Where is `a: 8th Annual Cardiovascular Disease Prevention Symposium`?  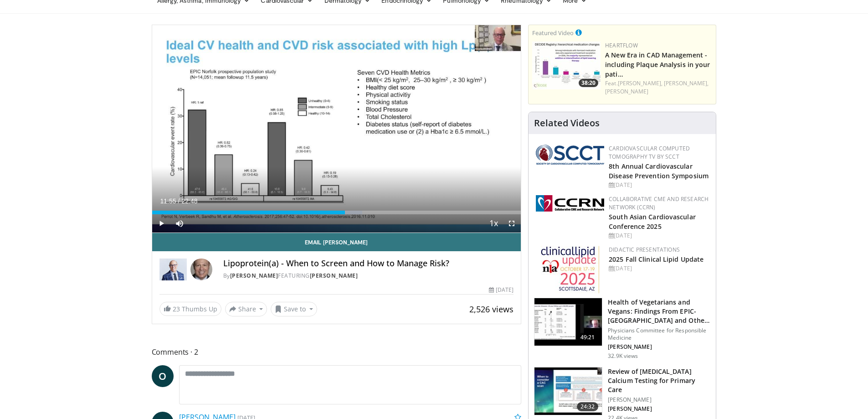 a: 8th Annual Cardiovascular Disease Prevention Symposium is located at coordinates (659, 171).